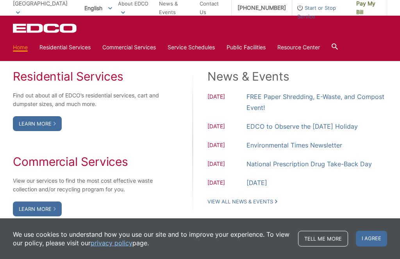 The image size is (400, 259). What do you see at coordinates (317, 102) in the screenshot?
I see `a: FREE Paper Shredding, E-Waste, and Compost Event!` at bounding box center [317, 102].